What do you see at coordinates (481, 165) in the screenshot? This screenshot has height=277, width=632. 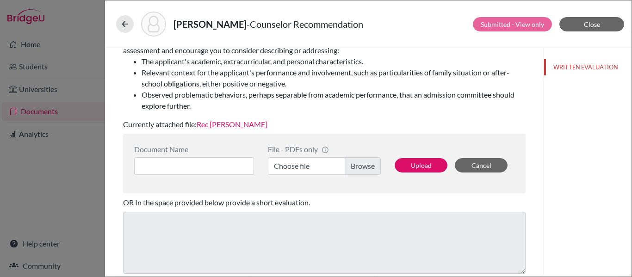 I see `button: Cancel` at bounding box center [481, 165].